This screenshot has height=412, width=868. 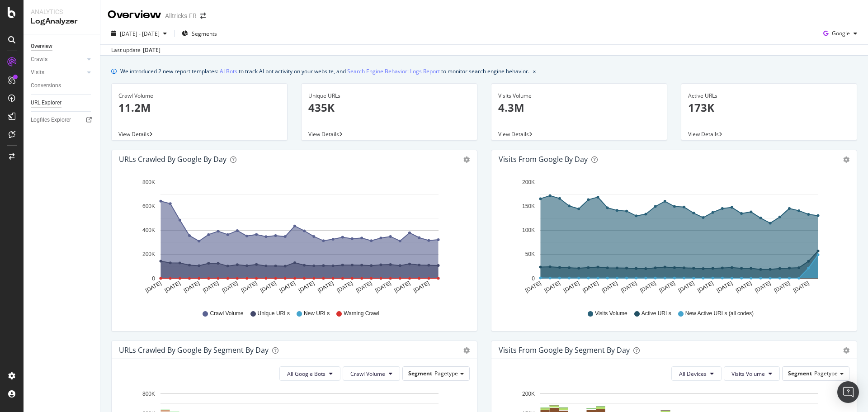 I want to click on div: A chart., so click(x=673, y=238).